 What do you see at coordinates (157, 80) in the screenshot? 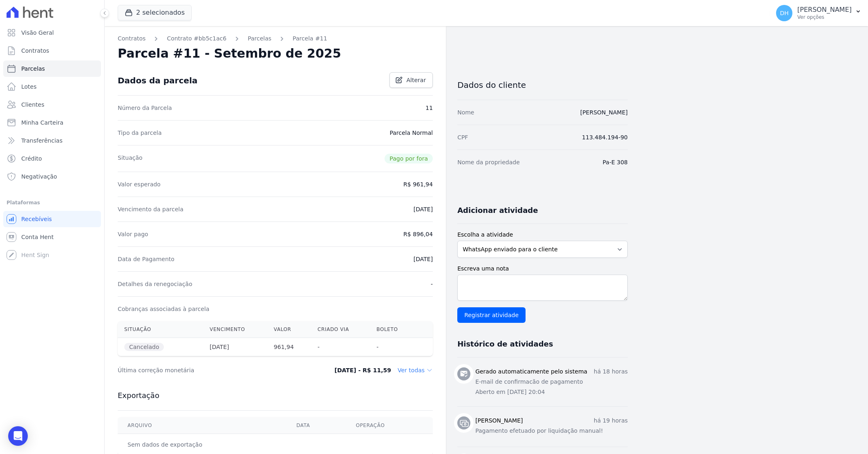
I see `div: Dados da parcela` at bounding box center [157, 80].